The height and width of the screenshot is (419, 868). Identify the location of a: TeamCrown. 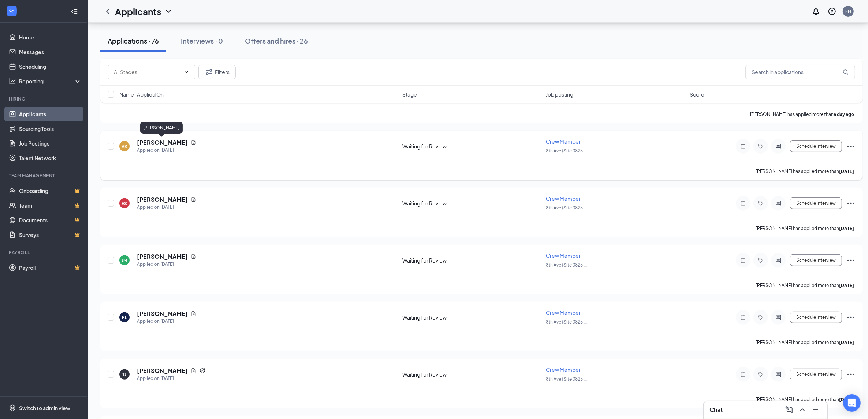
(50, 206).